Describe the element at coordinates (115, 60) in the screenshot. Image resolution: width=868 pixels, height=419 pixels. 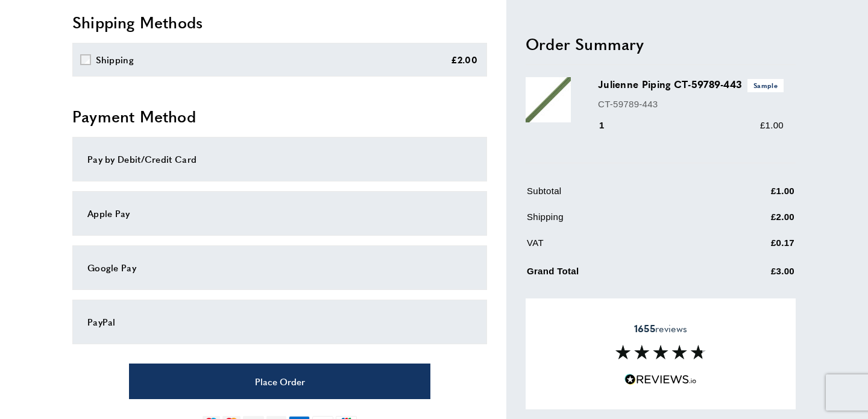
I see `div: Shipping` at that location.